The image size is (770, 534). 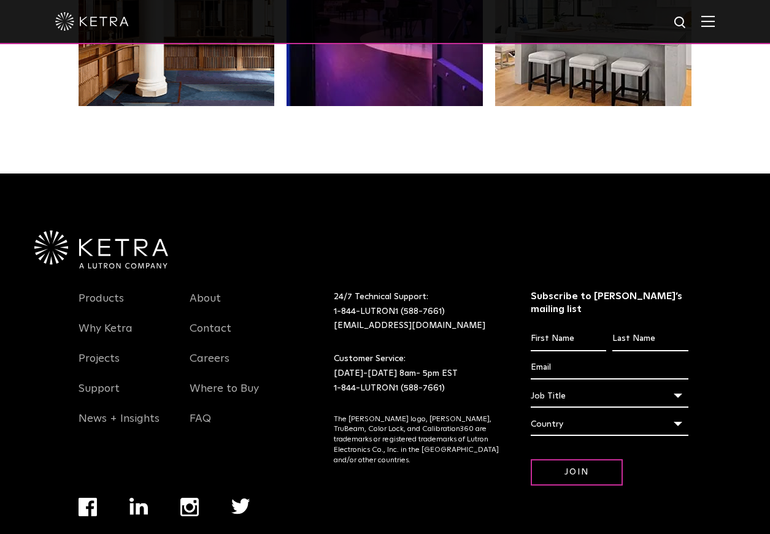 What do you see at coordinates (576, 472) in the screenshot?
I see `input: Join` at bounding box center [576, 472].